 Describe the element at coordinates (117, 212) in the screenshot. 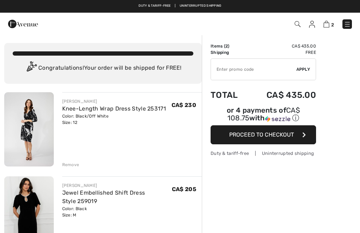

I see `div: Color: Black Size: M` at that location.